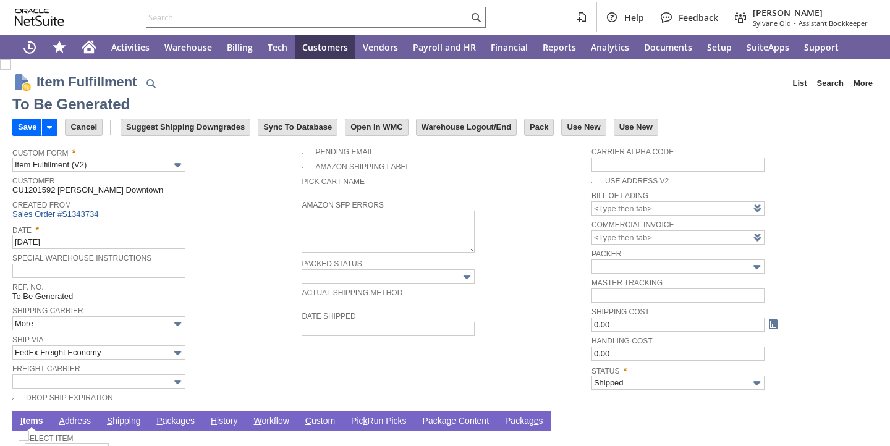  Describe the element at coordinates (48, 311) in the screenshot. I see `a: Shipping Carrier` at that location.